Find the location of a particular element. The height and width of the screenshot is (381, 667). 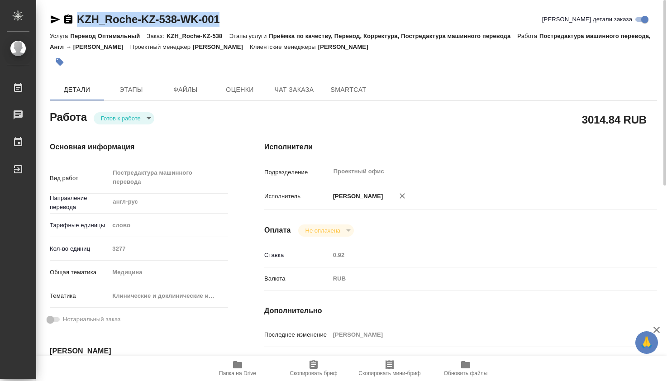

p: Клиентские менеджеры is located at coordinates (284, 47).